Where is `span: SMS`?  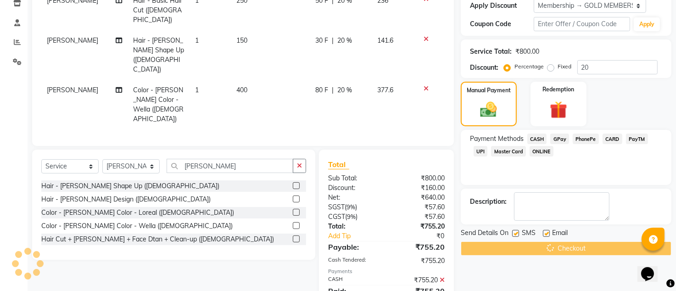 span: SMS is located at coordinates (528, 233).